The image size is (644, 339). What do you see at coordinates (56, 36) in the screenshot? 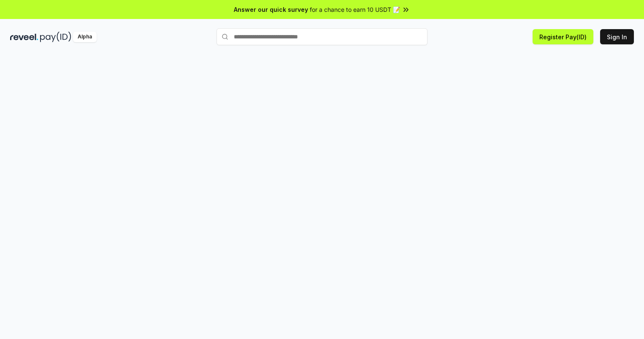
I see `img: pay_id` at bounding box center [56, 36].